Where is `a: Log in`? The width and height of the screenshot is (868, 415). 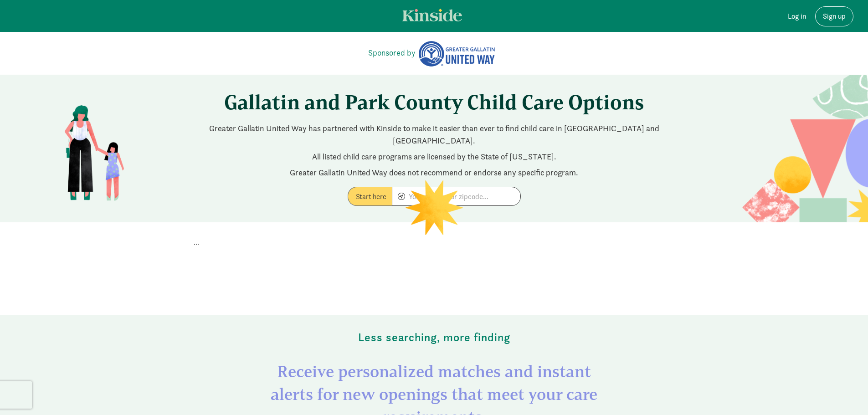 a: Log in is located at coordinates (797, 16).